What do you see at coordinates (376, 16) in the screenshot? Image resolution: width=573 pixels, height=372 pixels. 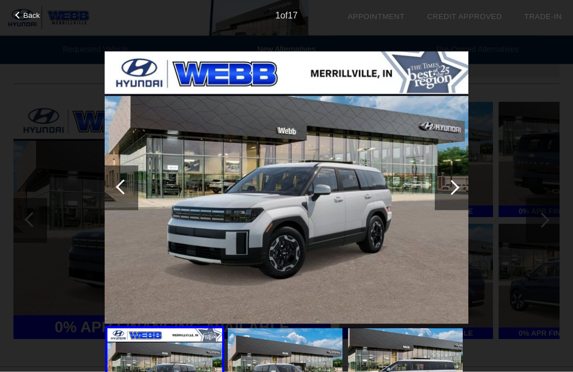 I see `a: Appointment` at bounding box center [376, 16].